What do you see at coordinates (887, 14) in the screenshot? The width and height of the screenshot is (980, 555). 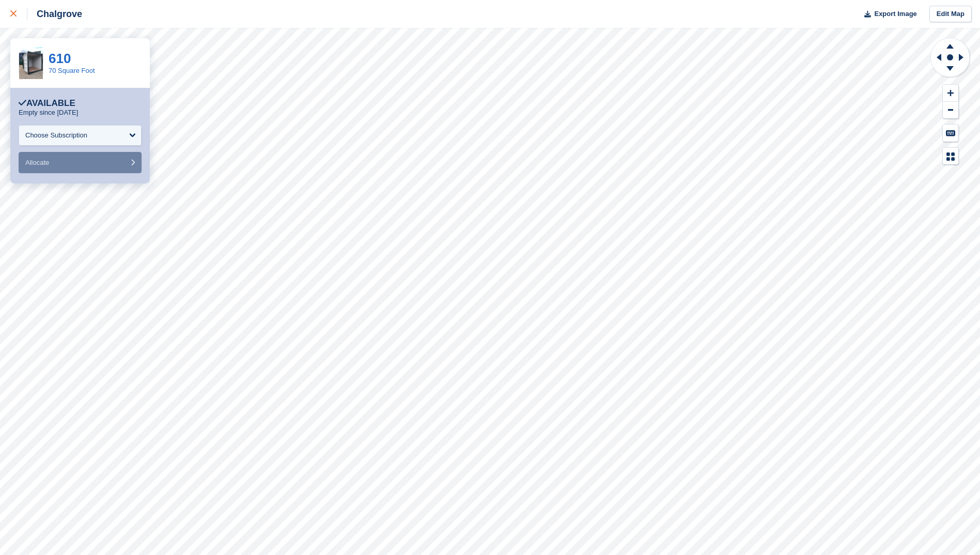 I see `button: Export Image` at bounding box center [887, 14].